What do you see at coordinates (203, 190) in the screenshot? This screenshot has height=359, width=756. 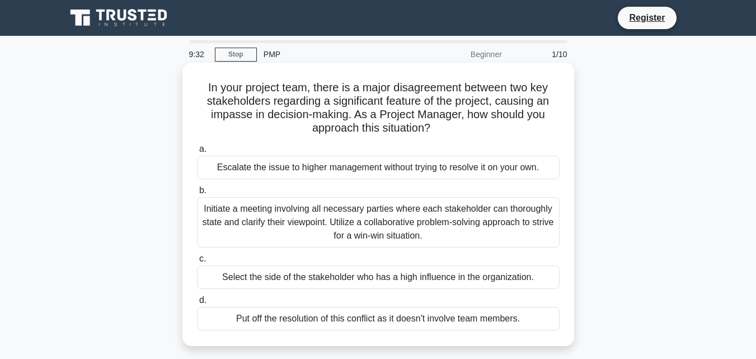 I see `span: b.` at bounding box center [203, 190].